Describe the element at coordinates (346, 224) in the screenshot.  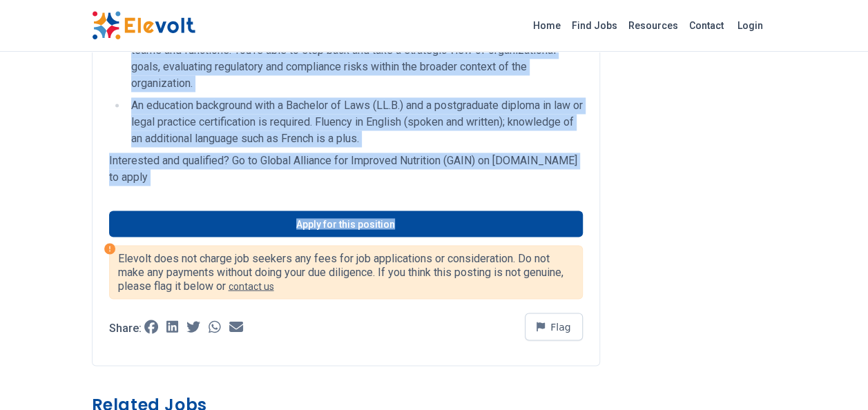
I see `a: Apply for this position` at that location.